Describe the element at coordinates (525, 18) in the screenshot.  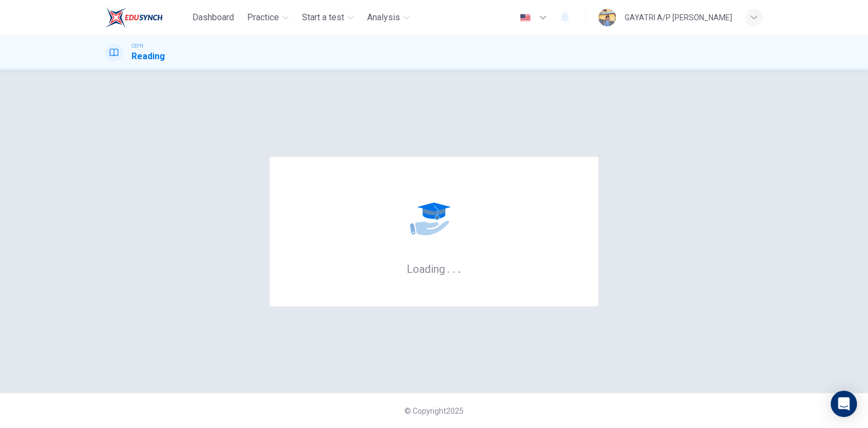
I see `img: en` at that location.